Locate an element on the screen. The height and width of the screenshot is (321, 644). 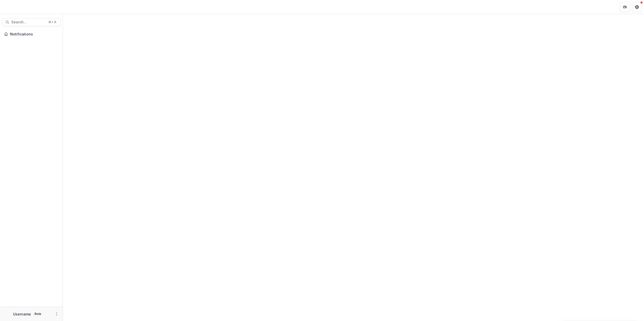
button: More is located at coordinates (56, 314).